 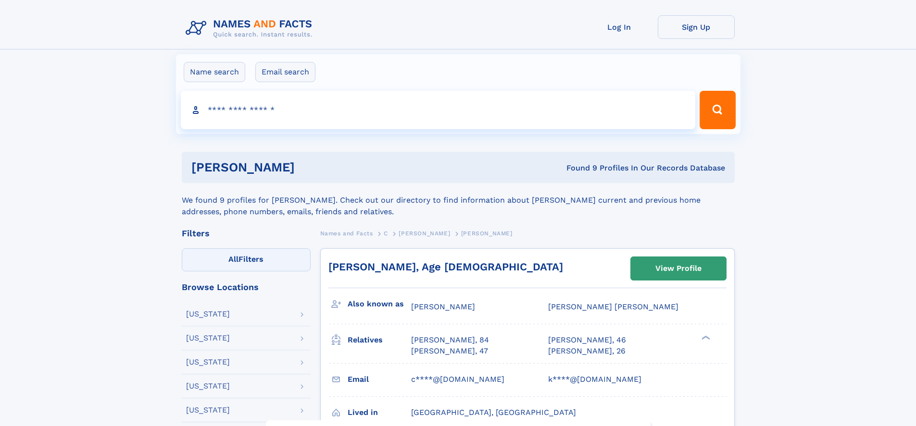 What do you see at coordinates (386, 233) in the screenshot?
I see `a: C` at bounding box center [386, 233].